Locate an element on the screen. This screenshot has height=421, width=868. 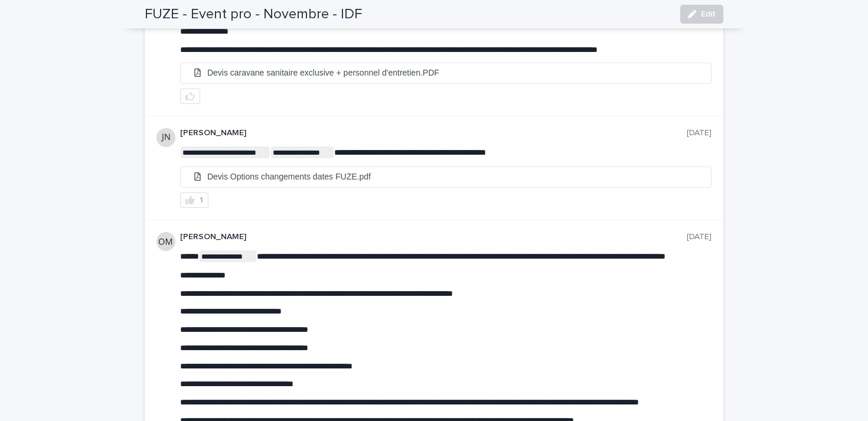
li: Devis Options changements dates FUZE.pdf is located at coordinates (446, 177).